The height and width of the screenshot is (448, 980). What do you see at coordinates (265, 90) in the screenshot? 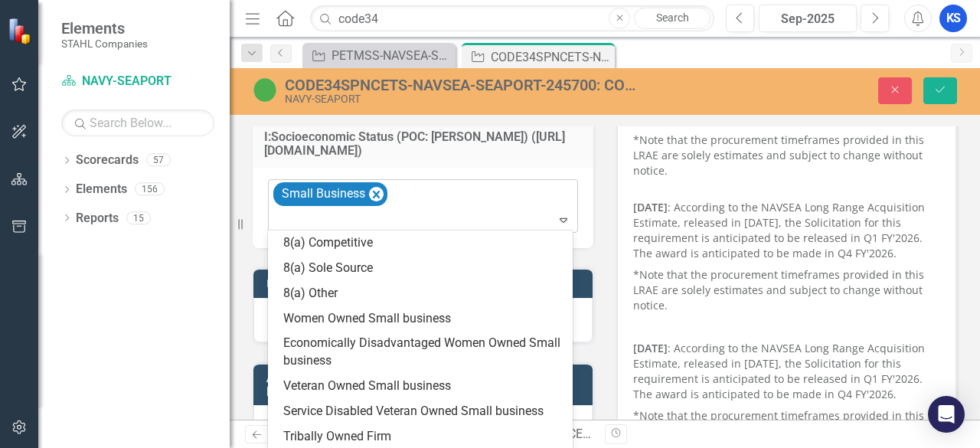
I see `img: Active` at bounding box center [265, 90].